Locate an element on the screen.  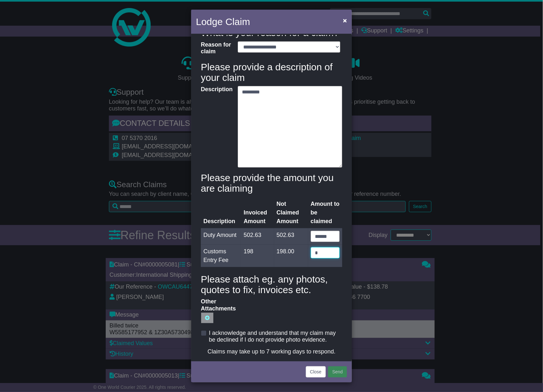
h4: Please attach eg. any photos, quotes to fix, invoices etc. is located at coordinates (272, 285).